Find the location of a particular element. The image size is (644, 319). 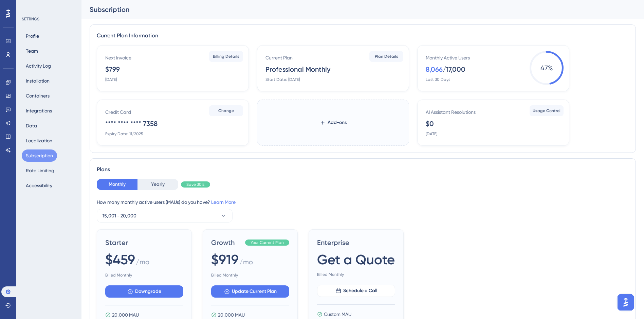

button: Activity Log is located at coordinates (39, 66).